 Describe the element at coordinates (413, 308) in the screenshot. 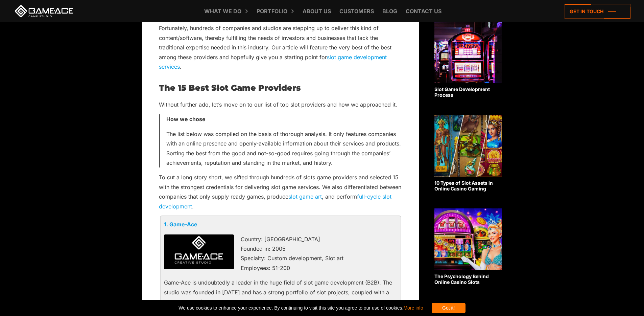

I see `a: More info` at that location.